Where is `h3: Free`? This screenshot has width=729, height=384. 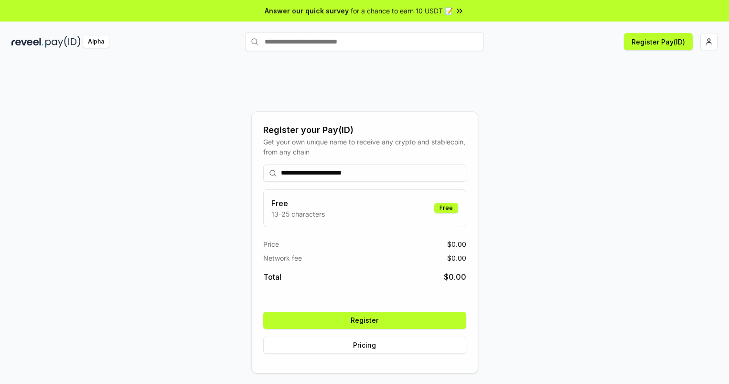
h3: Free is located at coordinates (298, 203).